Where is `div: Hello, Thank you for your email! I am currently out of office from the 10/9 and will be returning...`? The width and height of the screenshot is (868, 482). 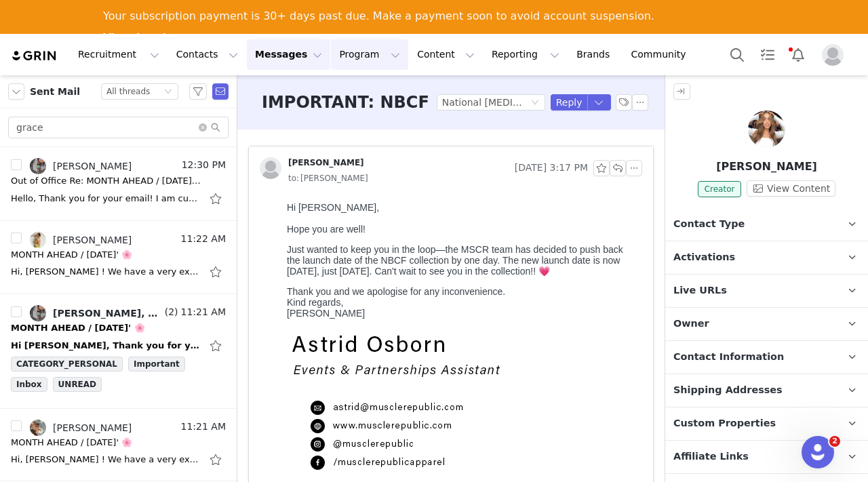
div: Hello, Thank you for your email! I am currently out of office from the 10/9 and will be returning... is located at coordinates (106, 199).